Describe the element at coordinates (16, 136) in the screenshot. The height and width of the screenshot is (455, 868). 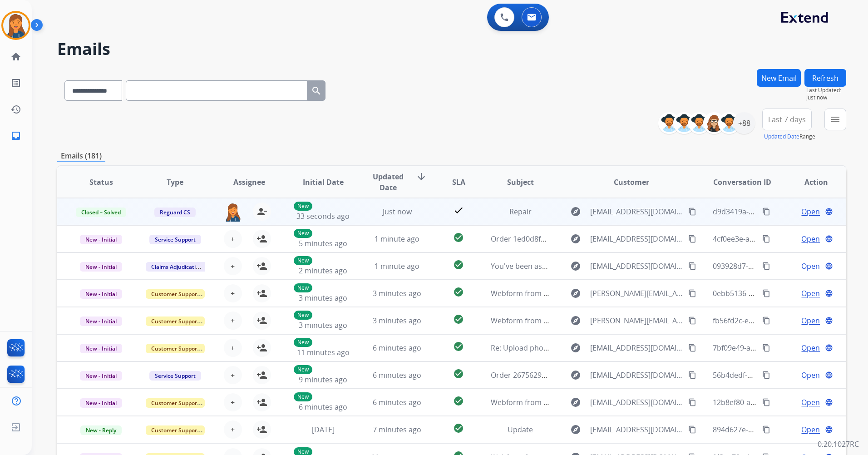
I see `mat-icon: inbox` at that location.